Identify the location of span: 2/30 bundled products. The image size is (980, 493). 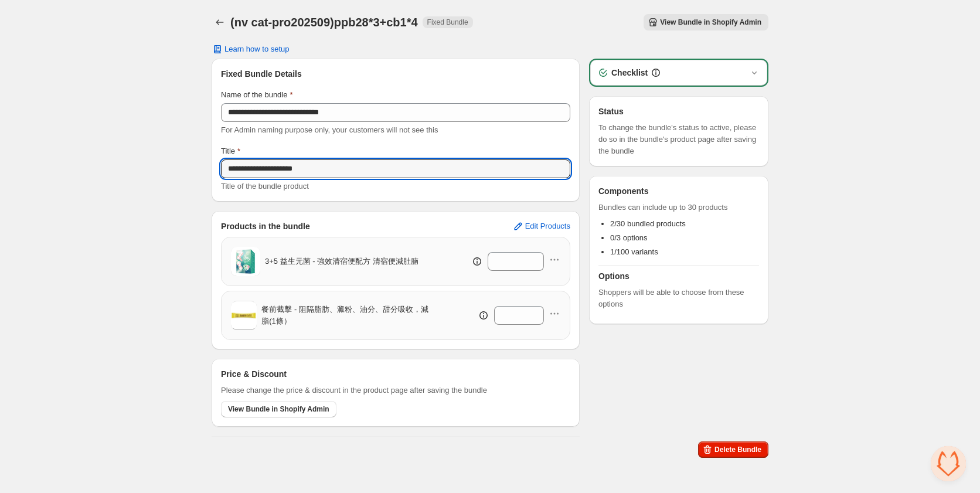
(648, 224).